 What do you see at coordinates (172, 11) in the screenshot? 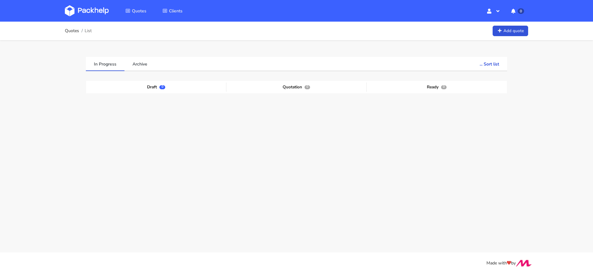
I see `a: Clients` at bounding box center [172, 11].